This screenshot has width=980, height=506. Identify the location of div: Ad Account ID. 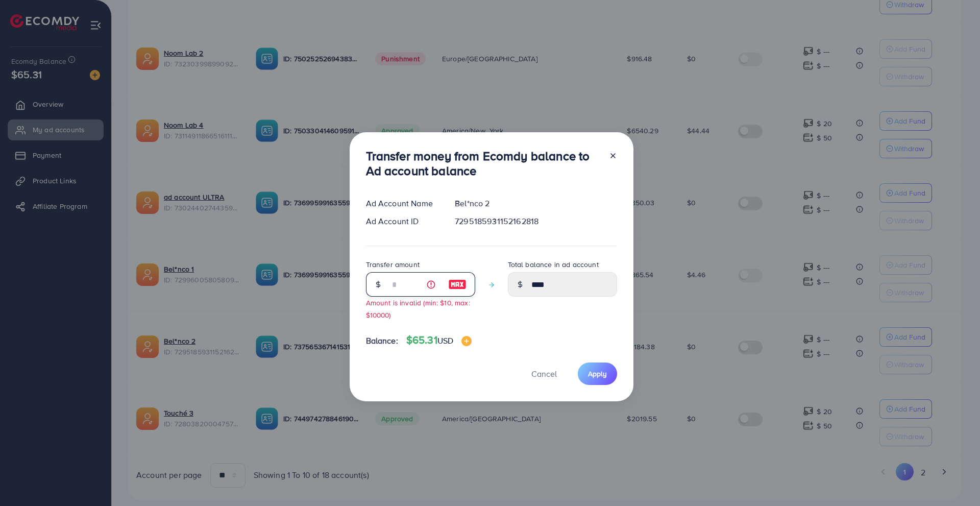
(402, 221).